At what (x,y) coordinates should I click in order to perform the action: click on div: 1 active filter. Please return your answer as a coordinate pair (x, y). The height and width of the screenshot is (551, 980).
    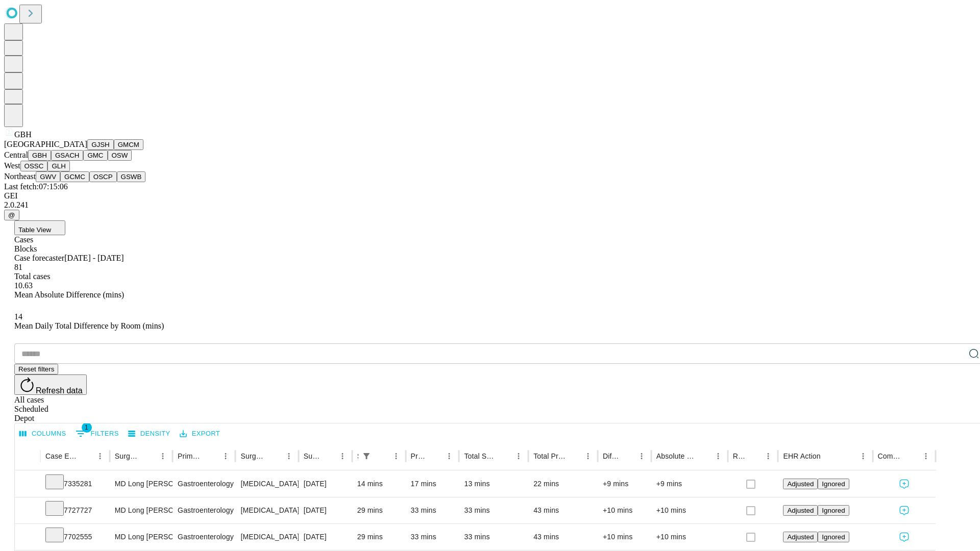
    Looking at the image, I should click on (367, 456).